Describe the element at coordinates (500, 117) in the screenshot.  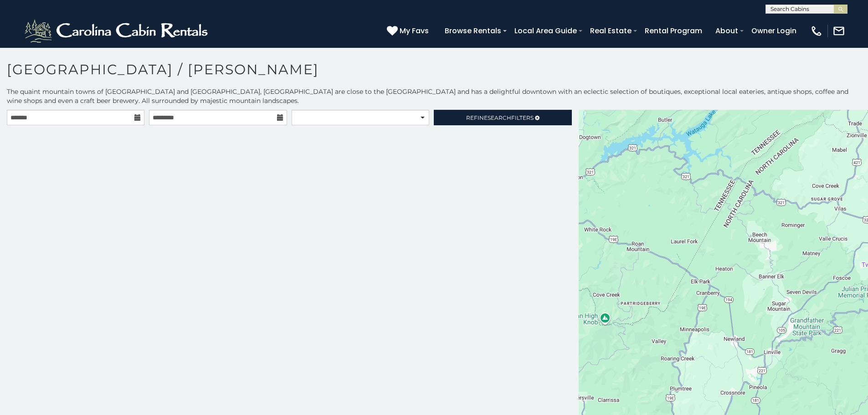
I see `span: Refine Filters` at that location.